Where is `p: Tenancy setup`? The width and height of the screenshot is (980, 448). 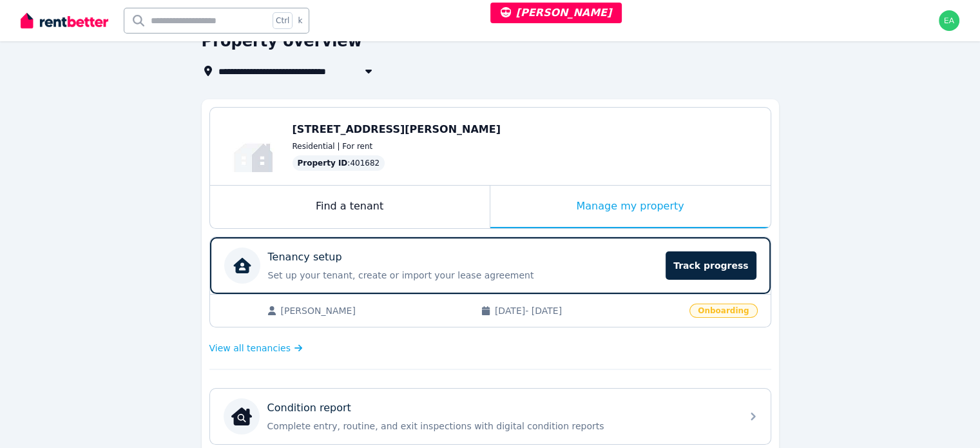
p: Tenancy setup is located at coordinates (305, 257).